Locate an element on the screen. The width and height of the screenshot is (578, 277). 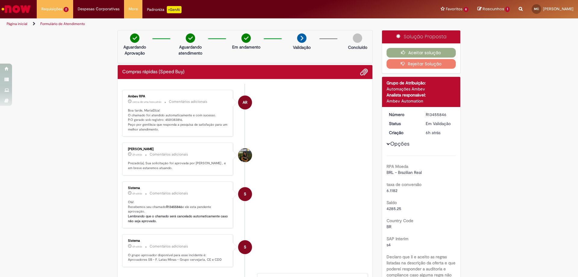
span: 8 is located at coordinates (466, 9).